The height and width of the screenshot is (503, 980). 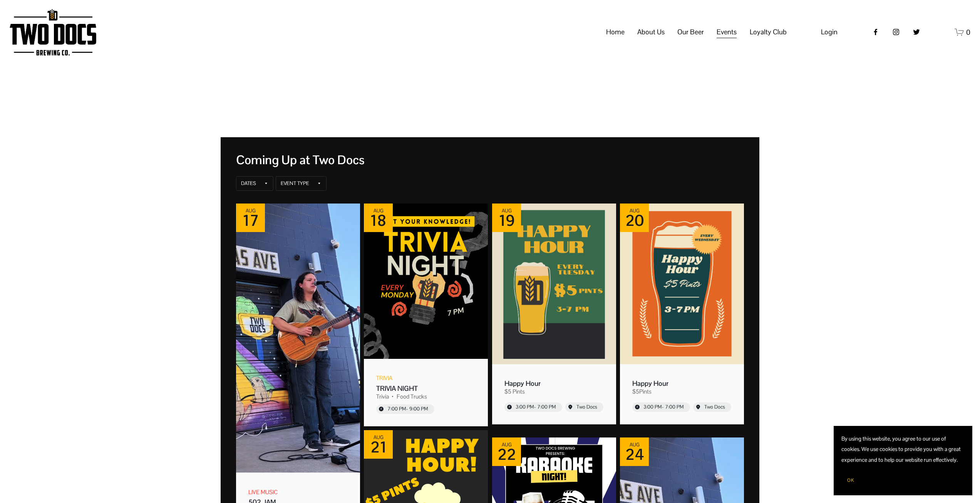 What do you see at coordinates (53, 32) in the screenshot?
I see `a: Two Docs Brewing Co.` at bounding box center [53, 32].